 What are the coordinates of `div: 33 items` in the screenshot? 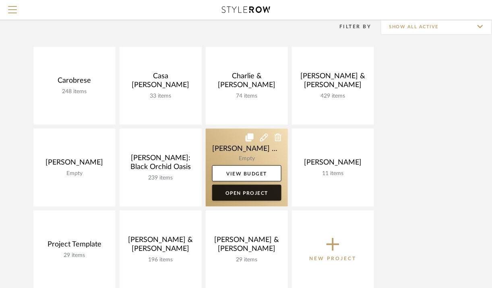 It's located at (161, 96).